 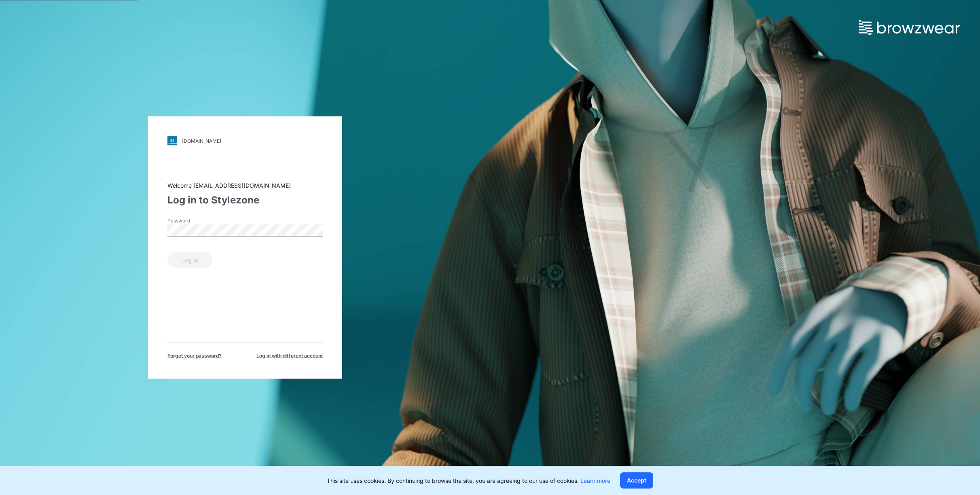 What do you see at coordinates (195, 221) in the screenshot?
I see `label: Password` at bounding box center [195, 221].